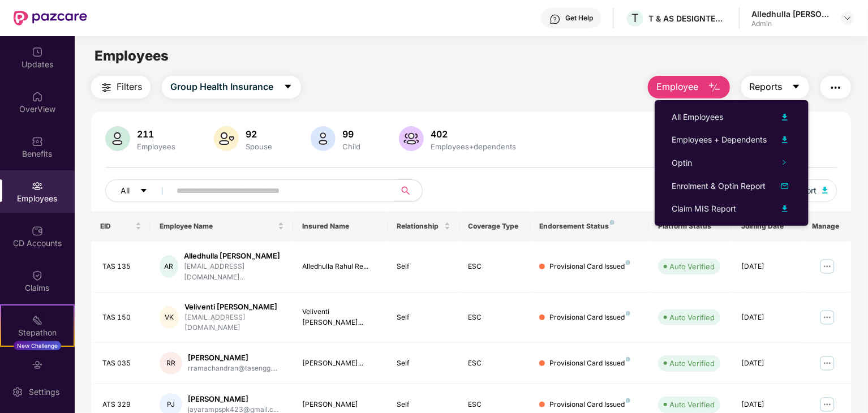 The image size is (868, 413). What do you see at coordinates (352, 134) in the screenshot?
I see `div: 99` at bounding box center [352, 134].